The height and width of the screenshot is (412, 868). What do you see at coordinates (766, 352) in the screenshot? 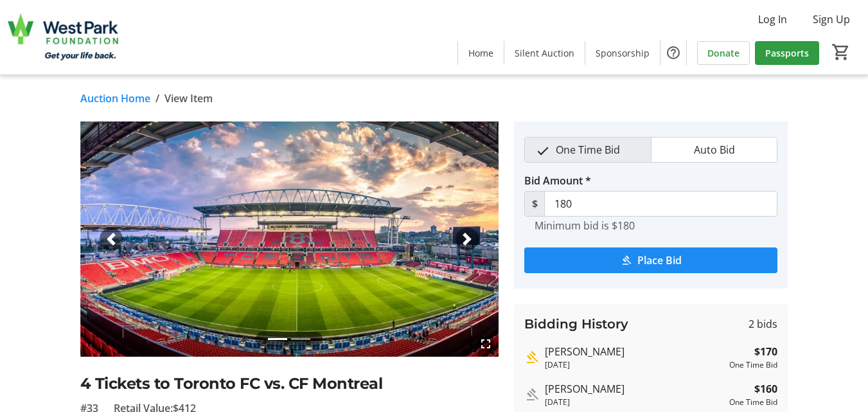
I see `strong: $170` at bounding box center [766, 352].